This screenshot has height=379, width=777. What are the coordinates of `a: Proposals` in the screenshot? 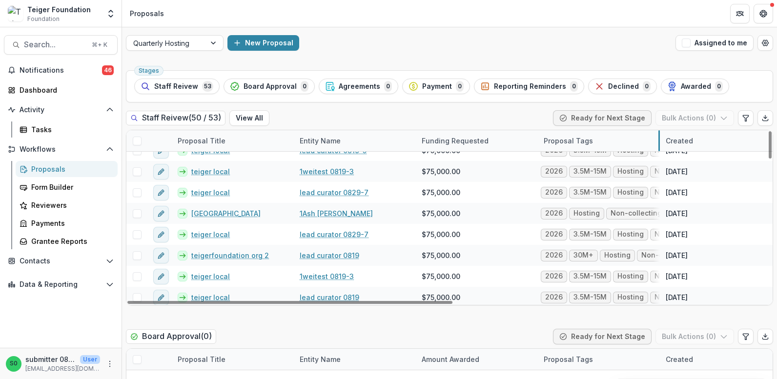 It's located at (66, 169).